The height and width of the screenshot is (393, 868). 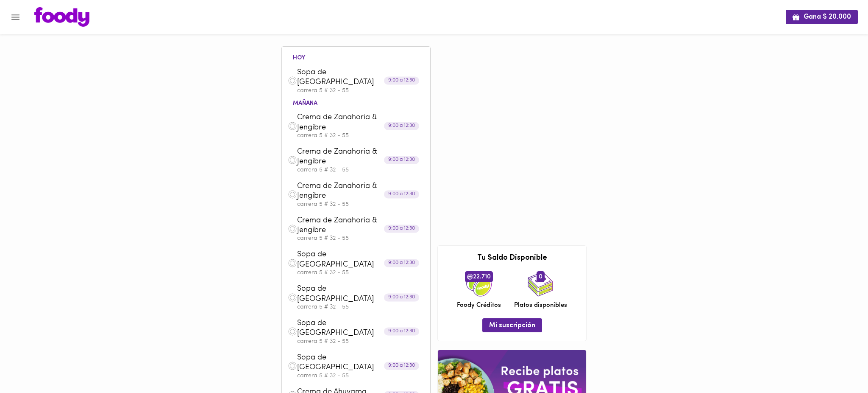 I want to click on button: Gana $ 20.000, so click(x=822, y=16).